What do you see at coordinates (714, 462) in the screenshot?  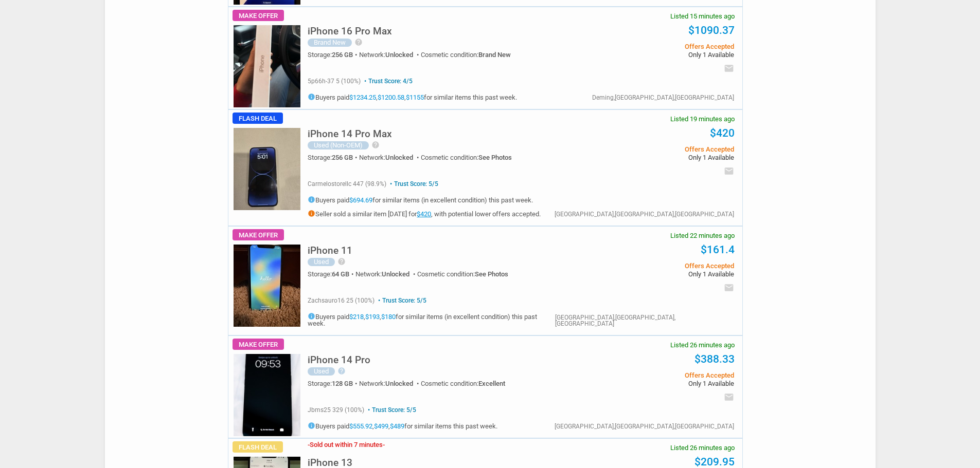 I see `a: $209.95` at bounding box center [714, 462].